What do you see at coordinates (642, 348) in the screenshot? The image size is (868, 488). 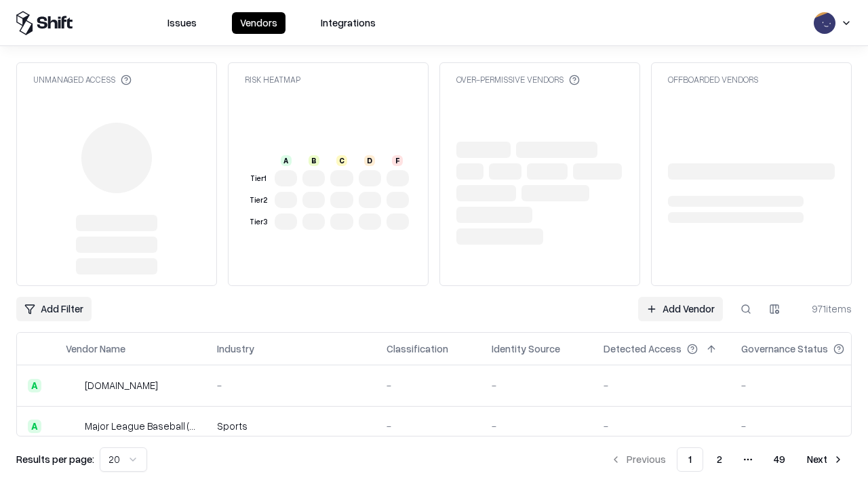 I see `div: Detected Access` at bounding box center [642, 348].